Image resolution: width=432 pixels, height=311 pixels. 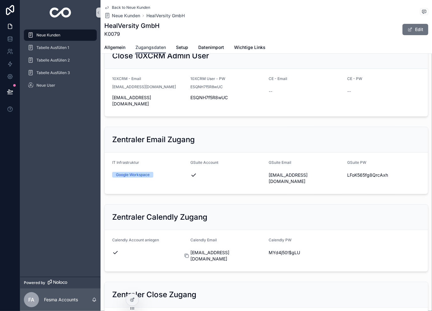 What do you see at coordinates (166, 16) in the screenshot?
I see `a: HealVersity GmbH` at bounding box center [166, 16].